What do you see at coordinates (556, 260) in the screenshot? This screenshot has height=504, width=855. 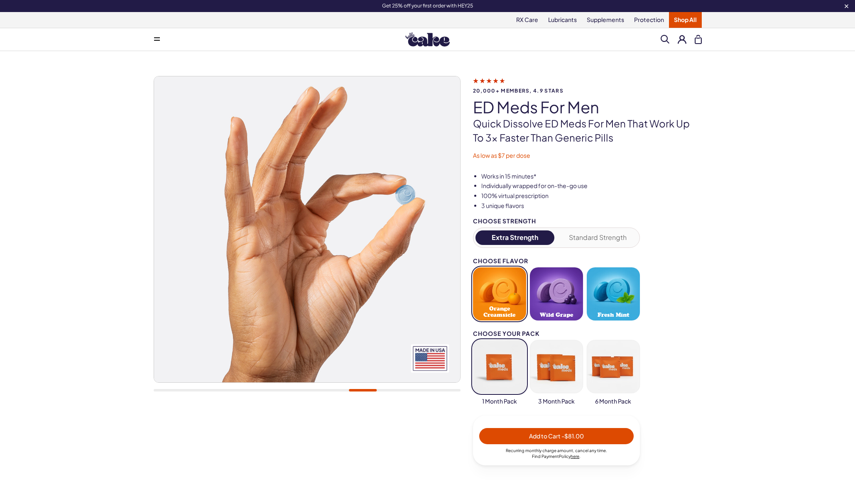 I see `div: Choose Flavor` at bounding box center [556, 260].